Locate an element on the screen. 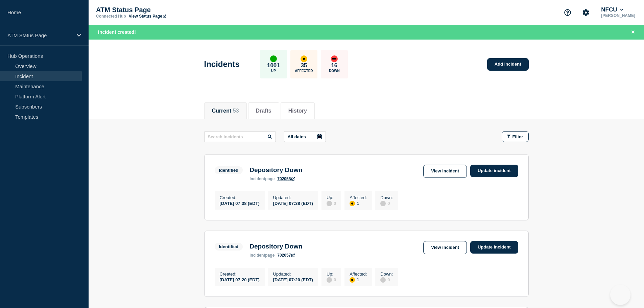 The width and height of the screenshot is (644, 308). button: NFCU is located at coordinates (612, 10).